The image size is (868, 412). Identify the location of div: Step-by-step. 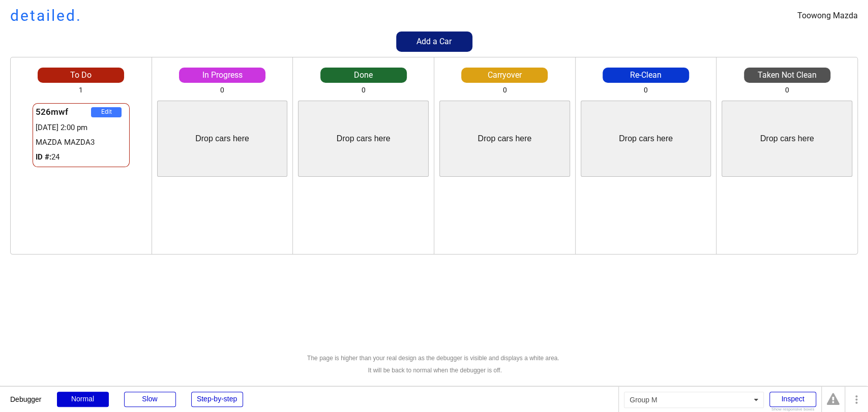
(217, 400).